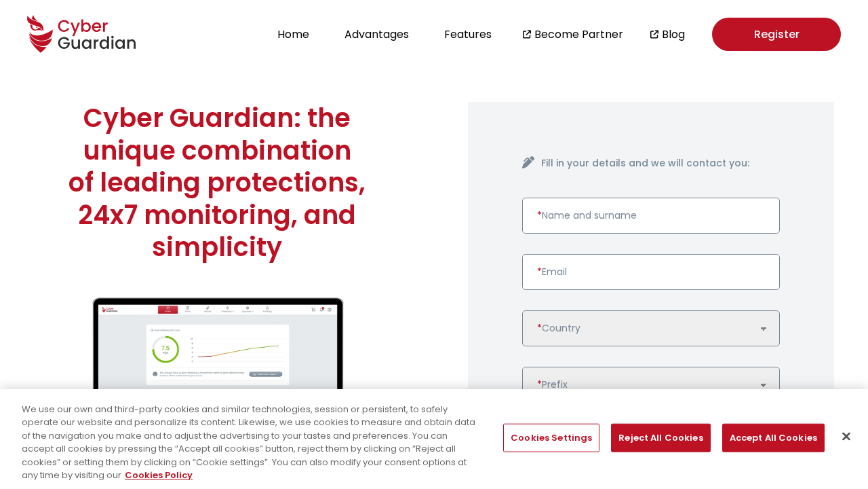 The image size is (868, 489). I want to click on img: cyberguardian-home, so click(217, 382).